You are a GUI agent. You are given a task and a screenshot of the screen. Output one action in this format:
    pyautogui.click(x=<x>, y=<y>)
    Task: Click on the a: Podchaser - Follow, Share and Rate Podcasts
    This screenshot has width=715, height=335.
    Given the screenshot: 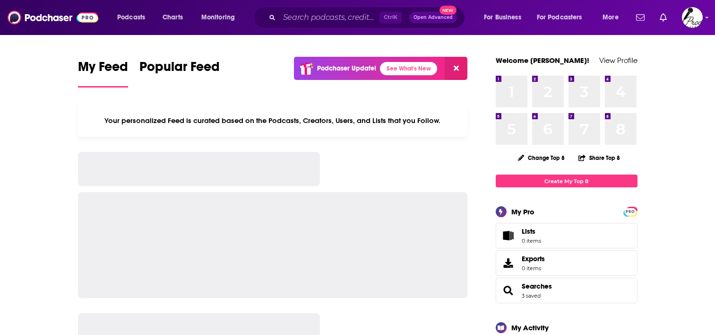 What is the action you would take?
    pyautogui.click(x=53, y=17)
    